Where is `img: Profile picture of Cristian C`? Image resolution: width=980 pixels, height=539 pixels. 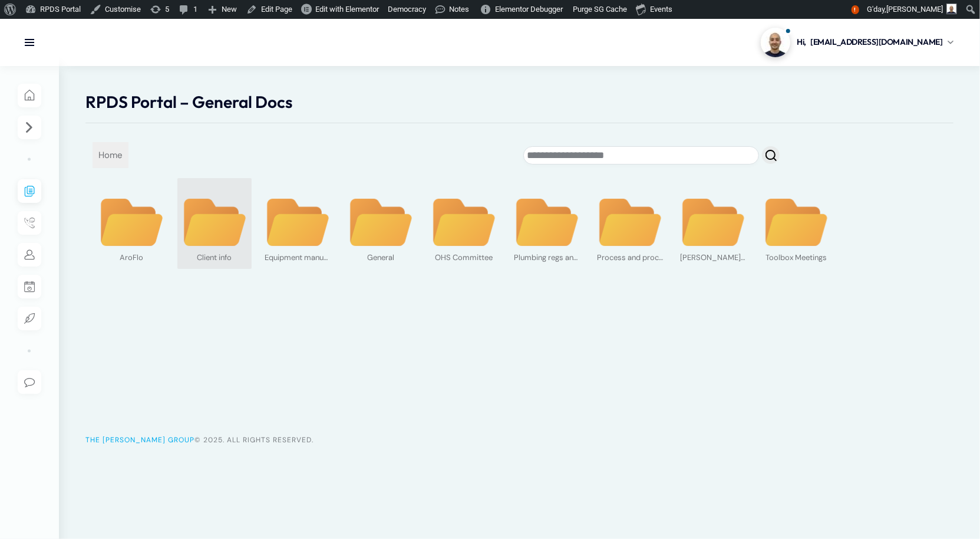
img: Profile picture of Cristian C is located at coordinates (776, 42).